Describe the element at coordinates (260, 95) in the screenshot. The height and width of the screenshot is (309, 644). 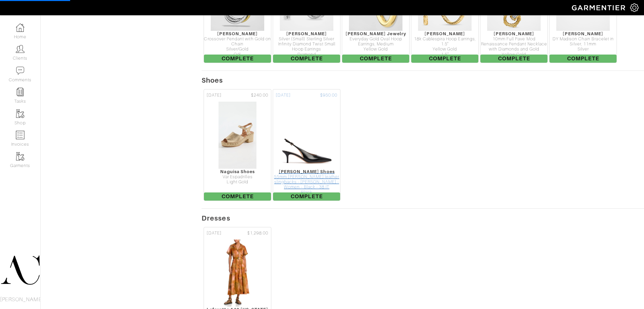
I see `span: $240.00` at that location.